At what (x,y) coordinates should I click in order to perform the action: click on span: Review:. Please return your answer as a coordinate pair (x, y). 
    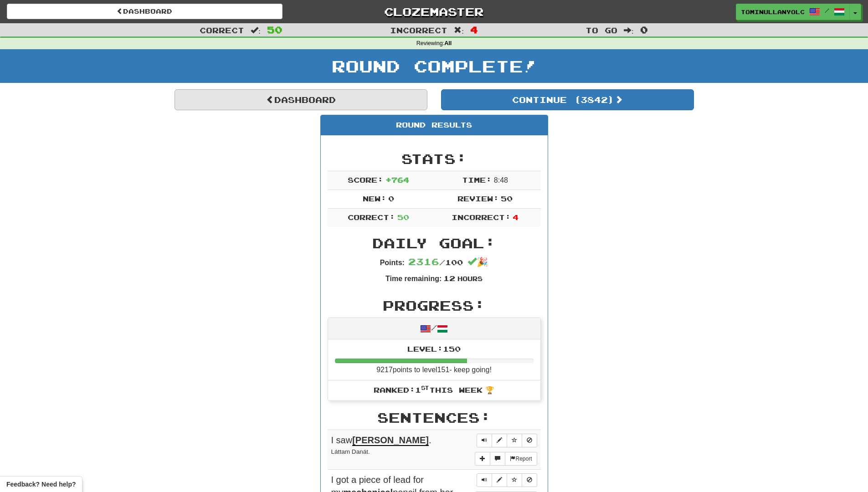
    Looking at the image, I should click on (478, 198).